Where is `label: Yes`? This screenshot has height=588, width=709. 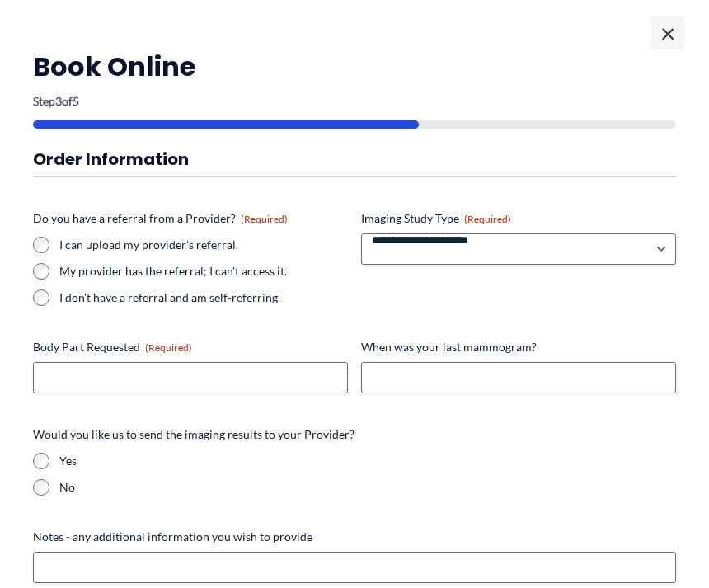 label: Yes is located at coordinates (368, 461).